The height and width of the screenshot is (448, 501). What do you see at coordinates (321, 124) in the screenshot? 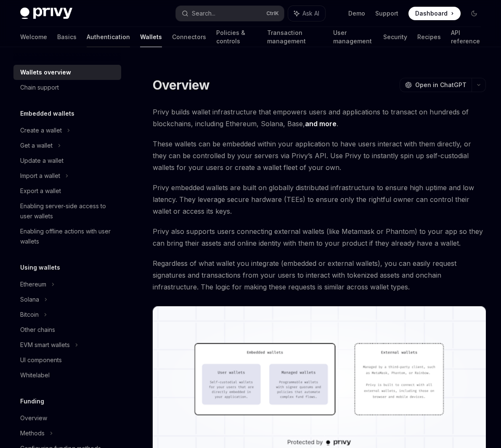
I see `a: and more` at bounding box center [321, 124].